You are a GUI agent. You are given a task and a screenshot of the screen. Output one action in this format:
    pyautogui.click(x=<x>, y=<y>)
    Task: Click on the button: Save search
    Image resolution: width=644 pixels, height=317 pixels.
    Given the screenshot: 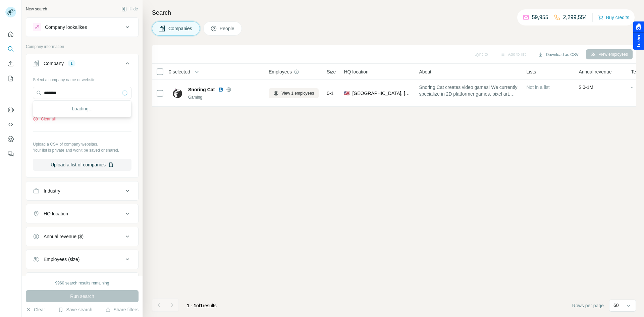 What is the action you would take?
    pyautogui.click(x=75, y=309)
    